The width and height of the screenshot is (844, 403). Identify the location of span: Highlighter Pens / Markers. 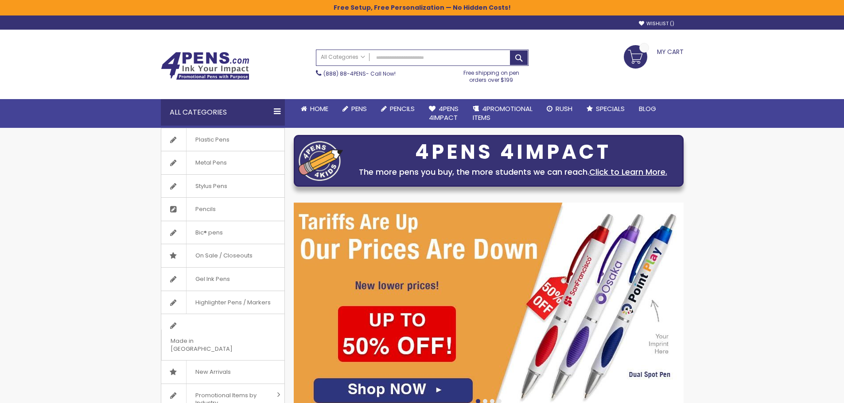
(233, 303).